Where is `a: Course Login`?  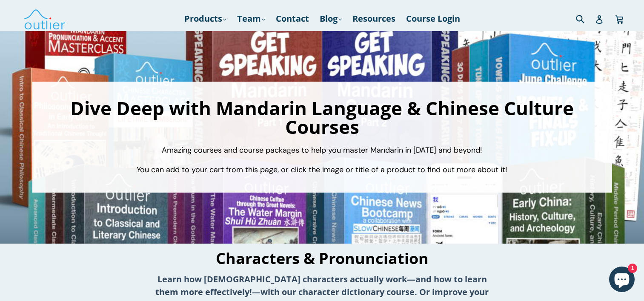 a: Course Login is located at coordinates (433, 19).